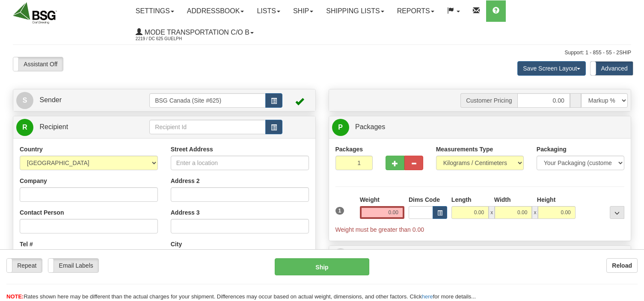  Describe the element at coordinates (41, 213) in the screenshot. I see `label: Contact Person` at that location.